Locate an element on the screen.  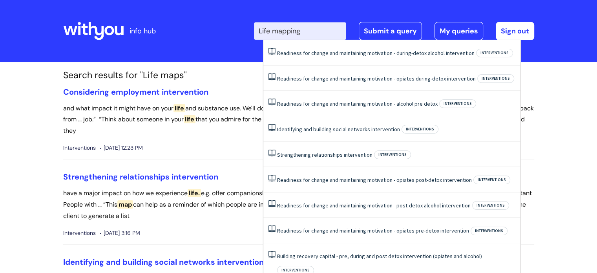
p: have a major impact on how we experience e.g. offer companionship, someone to confide ... 2. Step... is located at coordinates (299, 204).